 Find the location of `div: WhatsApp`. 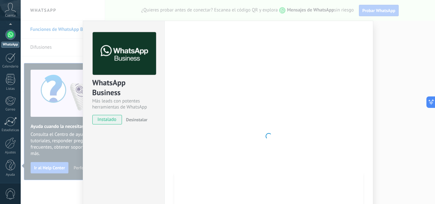

div: WhatsApp is located at coordinates (10, 45).